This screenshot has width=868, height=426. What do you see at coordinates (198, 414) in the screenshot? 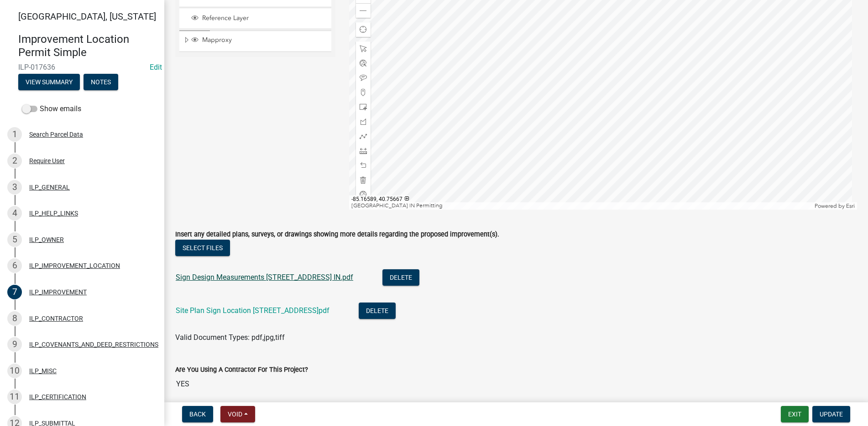
I see `button: Back` at bounding box center [198, 414].